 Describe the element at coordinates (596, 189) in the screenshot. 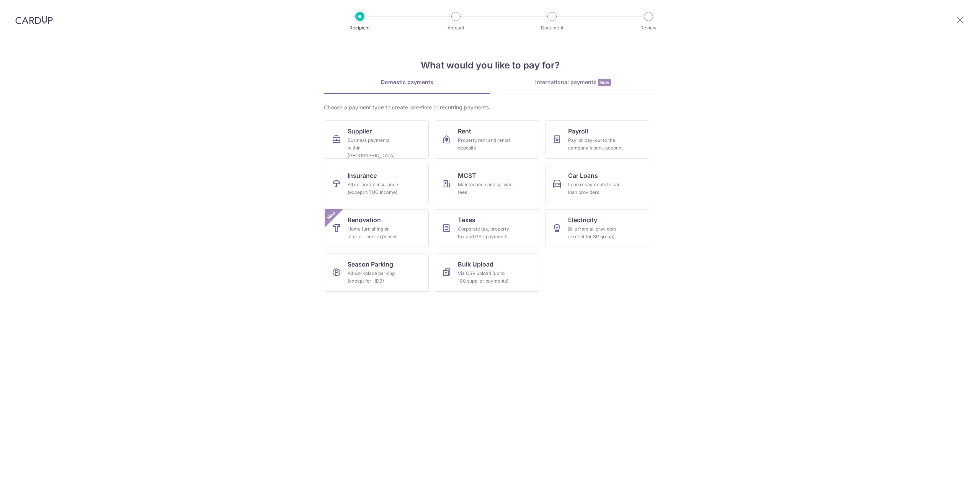

I see `div: Loan repayments to car loan providers` at that location.